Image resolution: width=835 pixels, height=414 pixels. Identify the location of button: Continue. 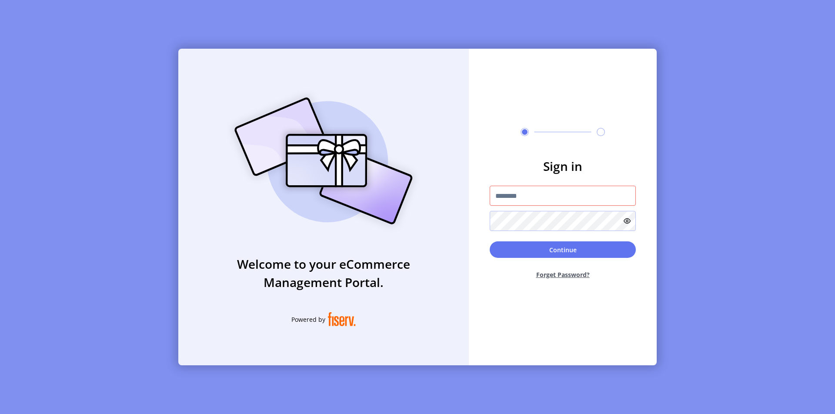
(563, 250).